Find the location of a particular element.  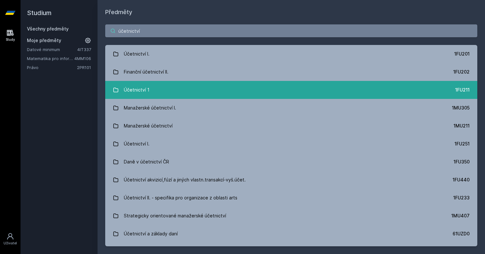

a: Datové minimum is located at coordinates (52, 49).